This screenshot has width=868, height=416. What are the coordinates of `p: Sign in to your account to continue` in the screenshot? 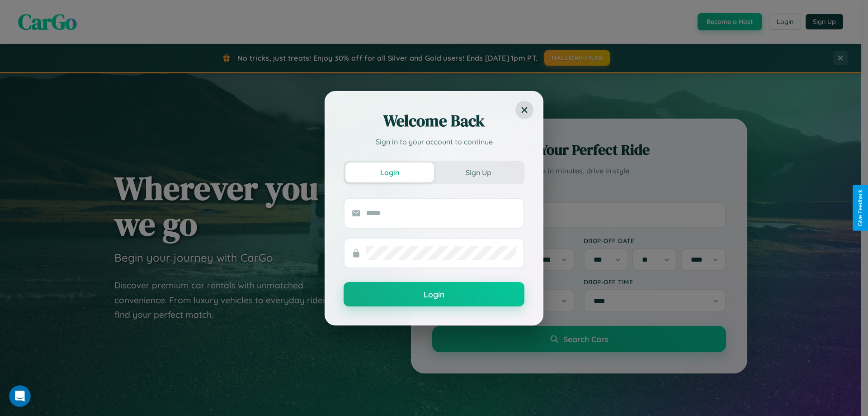 It's located at (434, 141).